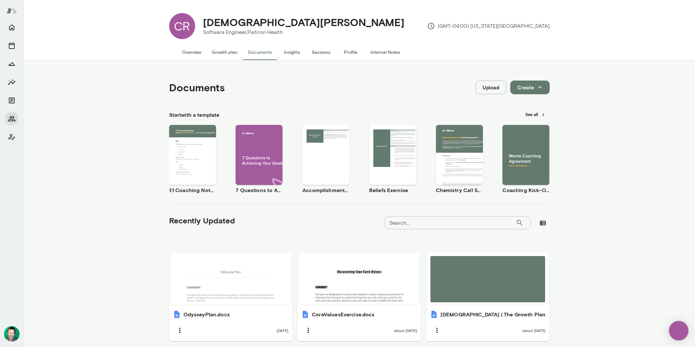 Image resolution: width=695 pixels, height=347 pixels. Describe the element at coordinates (182, 26) in the screenshot. I see `div: CR` at that location.